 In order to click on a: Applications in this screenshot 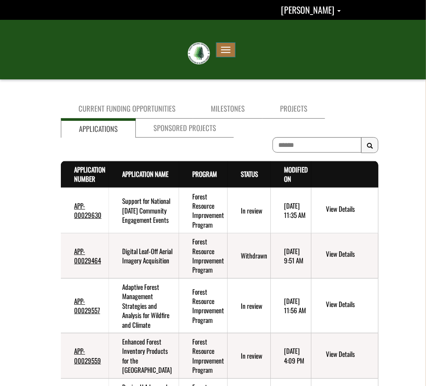, I will do `click(98, 128)`.